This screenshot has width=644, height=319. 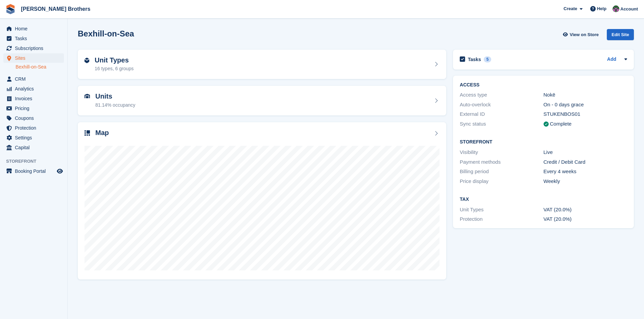 I want to click on div: On - 0 days grace, so click(x=585, y=105).